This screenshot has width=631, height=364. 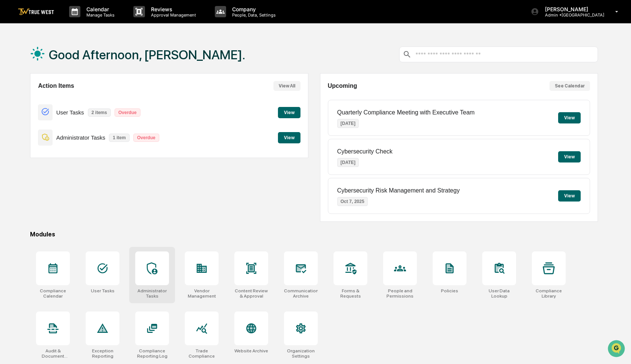 I want to click on span: Preclearance, so click(x=31, y=99).